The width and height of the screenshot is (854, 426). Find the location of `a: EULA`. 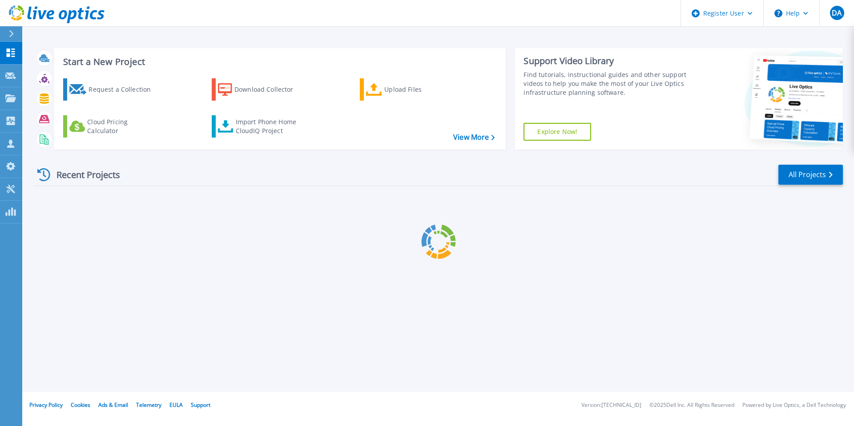

a: EULA is located at coordinates (176, 404).